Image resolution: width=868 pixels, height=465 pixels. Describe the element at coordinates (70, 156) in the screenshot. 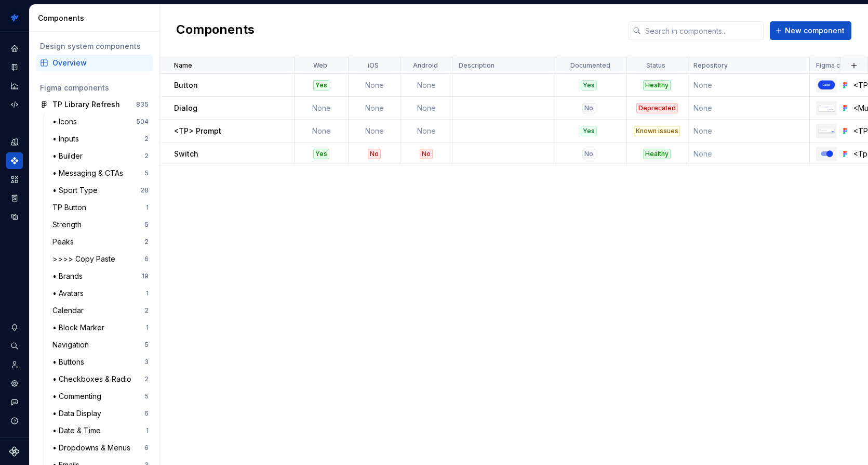

I see `div: • Builder` at that location.